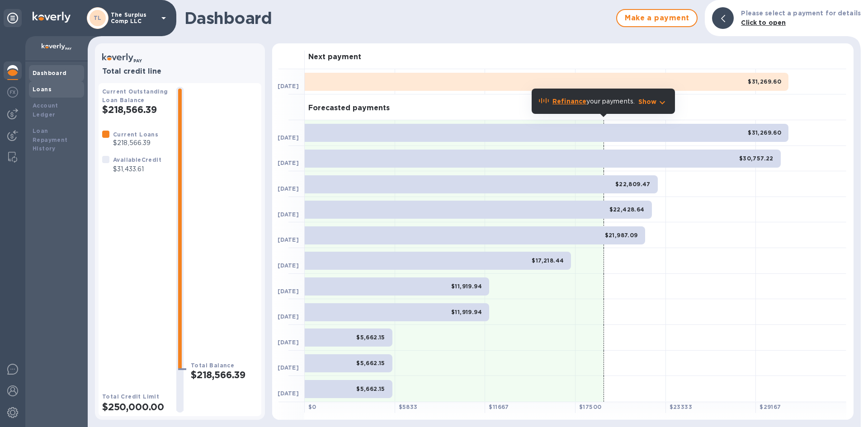  Describe the element at coordinates (135, 96) in the screenshot. I see `b: Current Outstanding Loan Balance` at that location.